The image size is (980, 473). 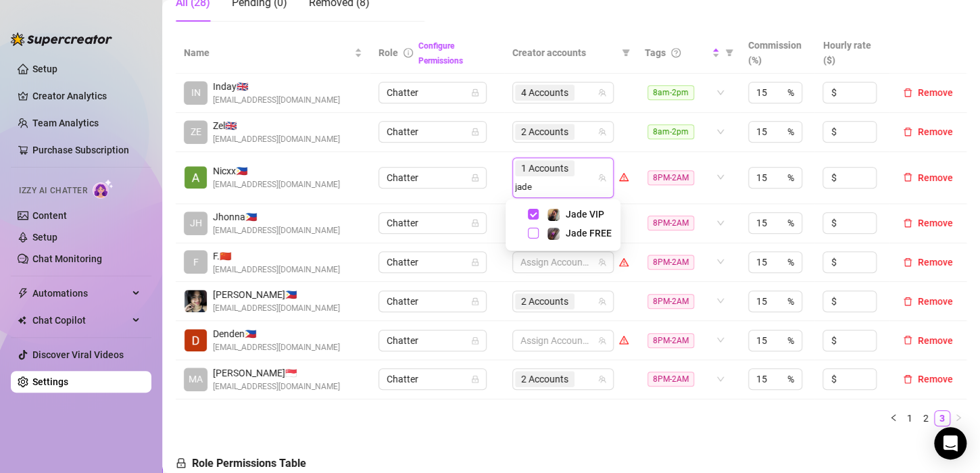 I want to click on img: Jade FREE, so click(x=554, y=234).